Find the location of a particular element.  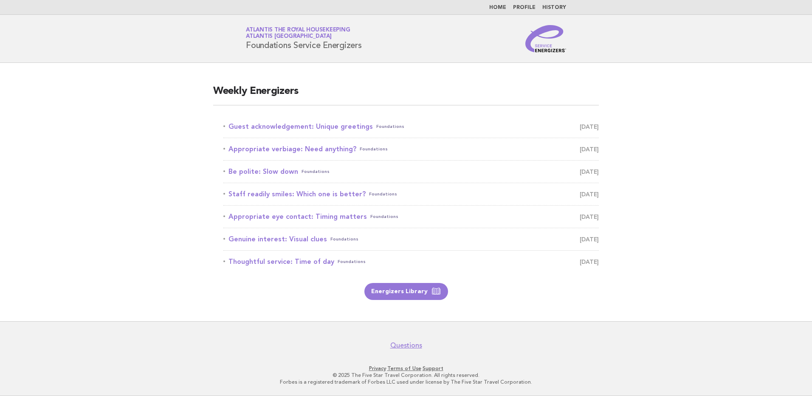

a: Questions is located at coordinates (406, 345).